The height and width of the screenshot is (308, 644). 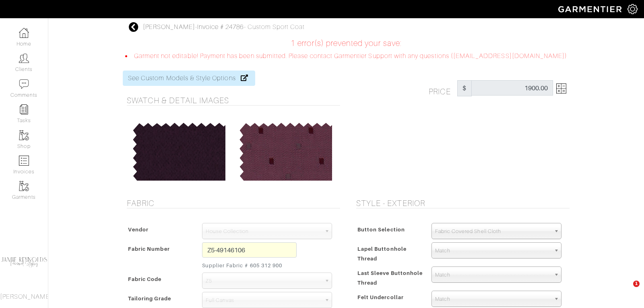 I want to click on span: Z5, so click(x=263, y=281).